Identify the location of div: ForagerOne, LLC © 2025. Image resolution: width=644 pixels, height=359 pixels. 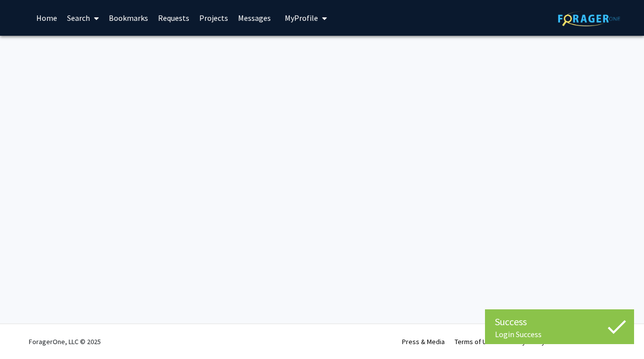
(64, 341).